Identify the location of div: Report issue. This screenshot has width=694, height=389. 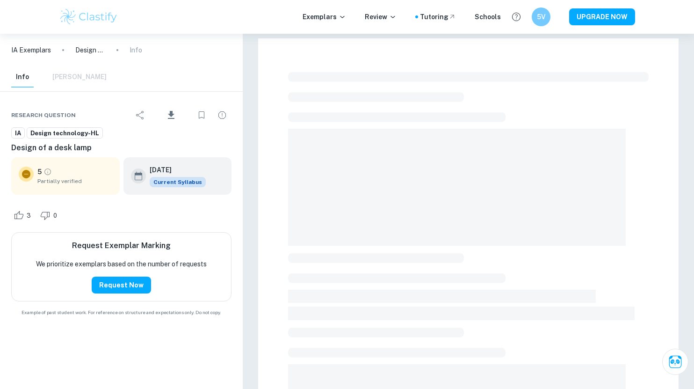
(222, 115).